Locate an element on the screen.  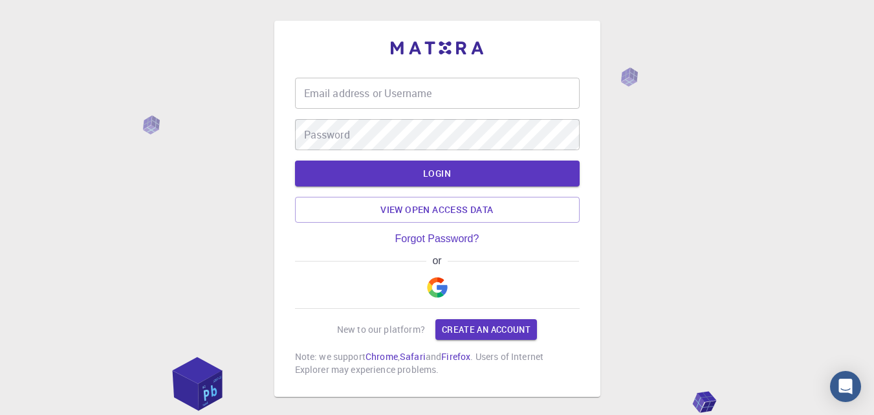
a: Forgot Password? is located at coordinates (437, 239).